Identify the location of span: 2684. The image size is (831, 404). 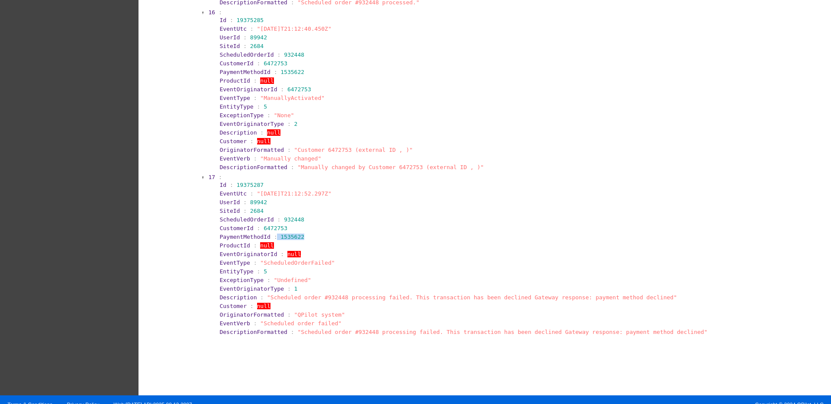
(257, 46).